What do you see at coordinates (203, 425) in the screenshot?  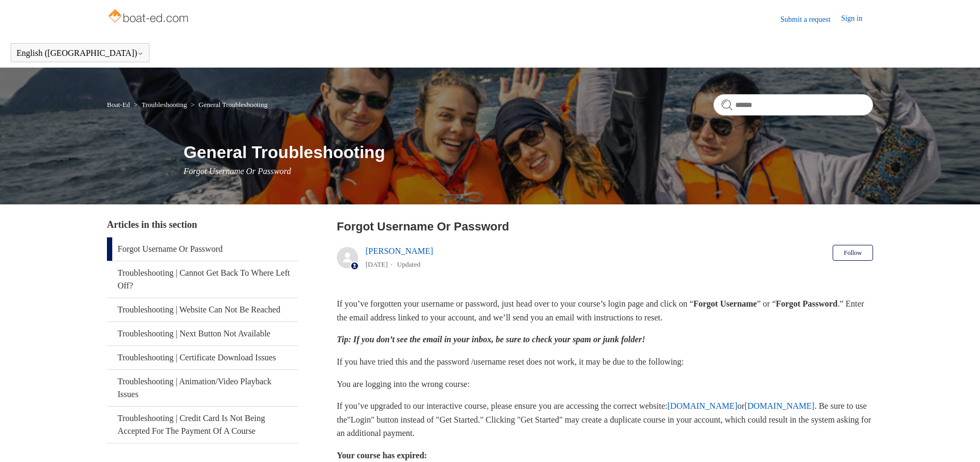 I see `a: Troubleshooting | Credit Card Is Not Being Accepted For The Payment Of A Course` at bounding box center [203, 425].